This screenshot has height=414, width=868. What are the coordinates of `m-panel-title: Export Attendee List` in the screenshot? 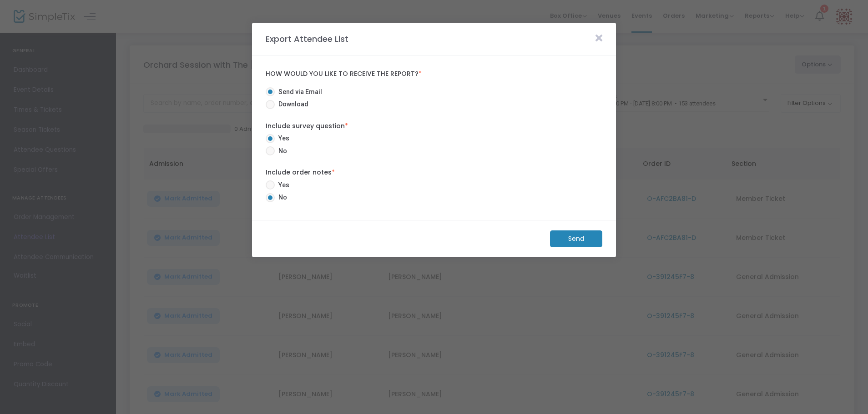 It's located at (307, 39).